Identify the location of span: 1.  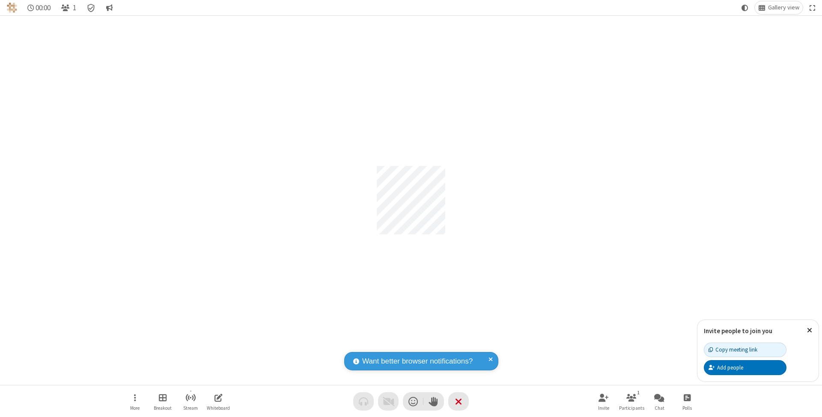
(74, 8).